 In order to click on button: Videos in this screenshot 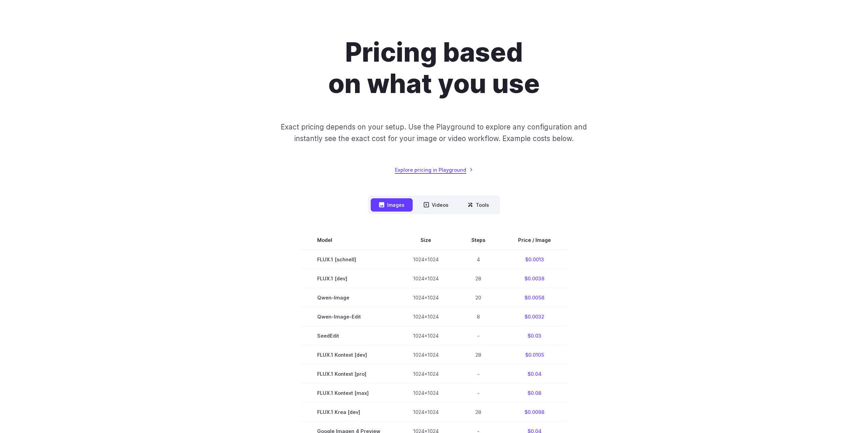, I will do `click(436, 205)`.